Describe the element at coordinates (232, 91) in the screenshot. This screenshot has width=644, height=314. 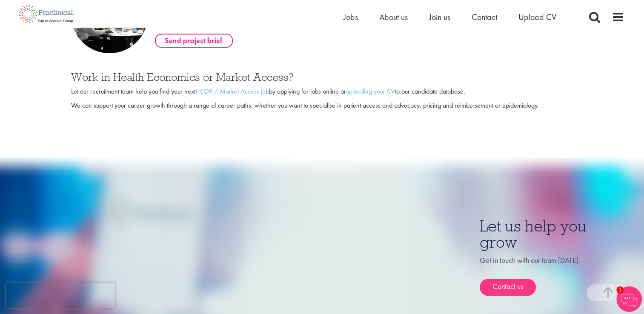
I see `a: HEOR / Market Access job` at that location.